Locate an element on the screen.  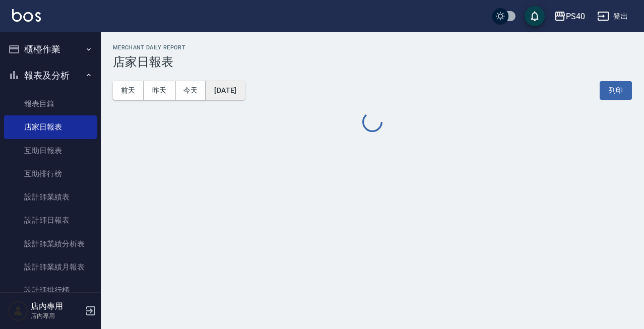
img: Logo is located at coordinates (26, 15).